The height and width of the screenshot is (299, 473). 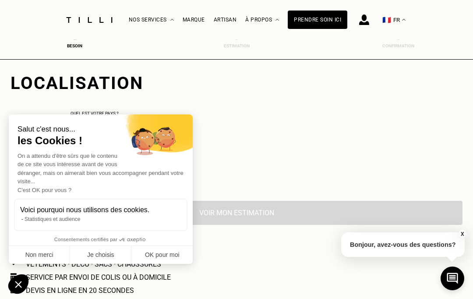 What do you see at coordinates (394, 20) in the screenshot?
I see `button: 🇫🇷 FR` at bounding box center [394, 20].